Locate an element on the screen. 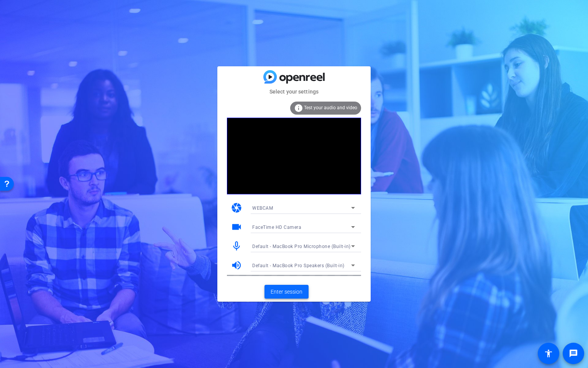 This screenshot has width=588, height=368. span: Enter session is located at coordinates (286, 292).